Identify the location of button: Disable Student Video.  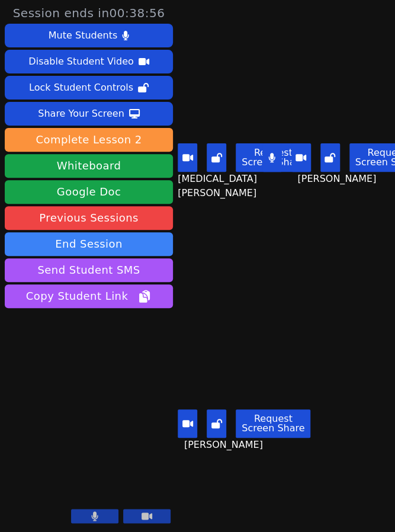
(89, 61).